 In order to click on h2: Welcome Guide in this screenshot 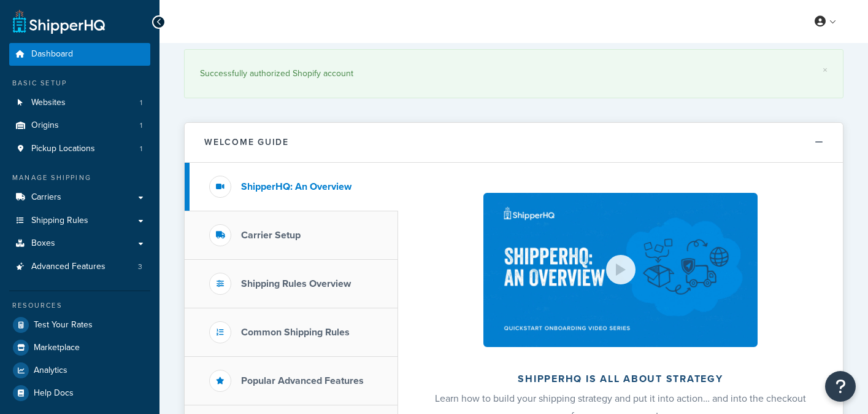, I will do `click(247, 142)`.